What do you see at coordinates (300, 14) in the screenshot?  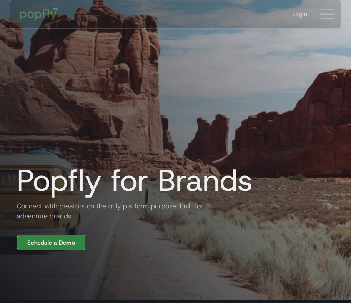 I see `a: Login` at bounding box center [300, 14].